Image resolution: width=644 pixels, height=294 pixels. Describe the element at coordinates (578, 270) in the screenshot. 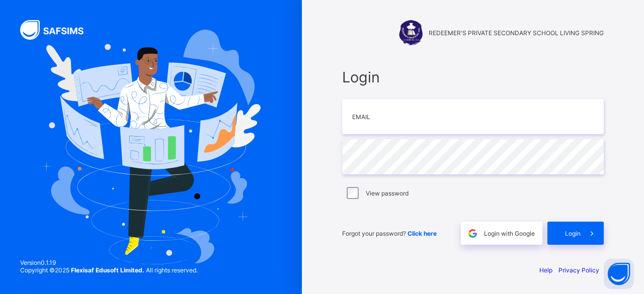

I see `a: Privacy Policy` at that location.